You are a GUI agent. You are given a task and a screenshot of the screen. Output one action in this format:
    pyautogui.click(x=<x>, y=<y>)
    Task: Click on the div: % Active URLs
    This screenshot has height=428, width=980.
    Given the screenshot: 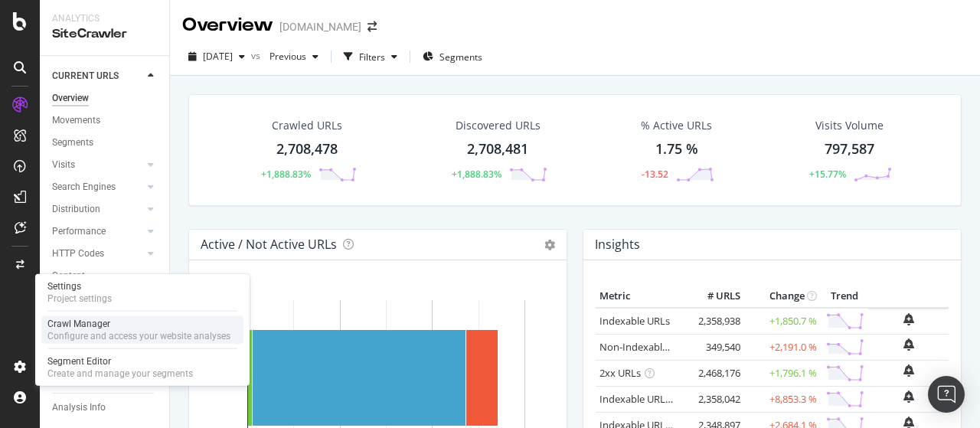 What is the action you would take?
    pyautogui.click(x=676, y=125)
    